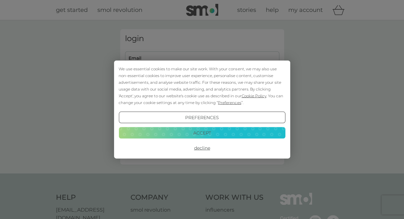 Image resolution: width=404 pixels, height=219 pixels. Describe the element at coordinates (229, 102) in the screenshot. I see `span: Preferences` at that location.